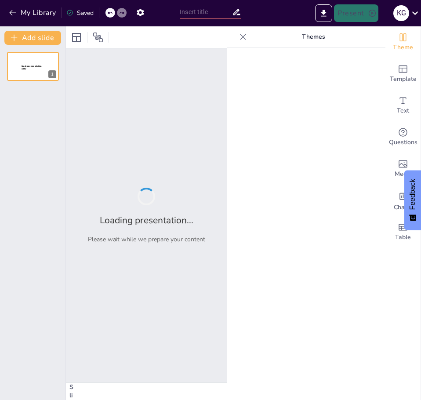 The image size is (421, 400). Describe the element at coordinates (146, 239) in the screenshot. I see `p: Please wait while we prepare your content` at that location.